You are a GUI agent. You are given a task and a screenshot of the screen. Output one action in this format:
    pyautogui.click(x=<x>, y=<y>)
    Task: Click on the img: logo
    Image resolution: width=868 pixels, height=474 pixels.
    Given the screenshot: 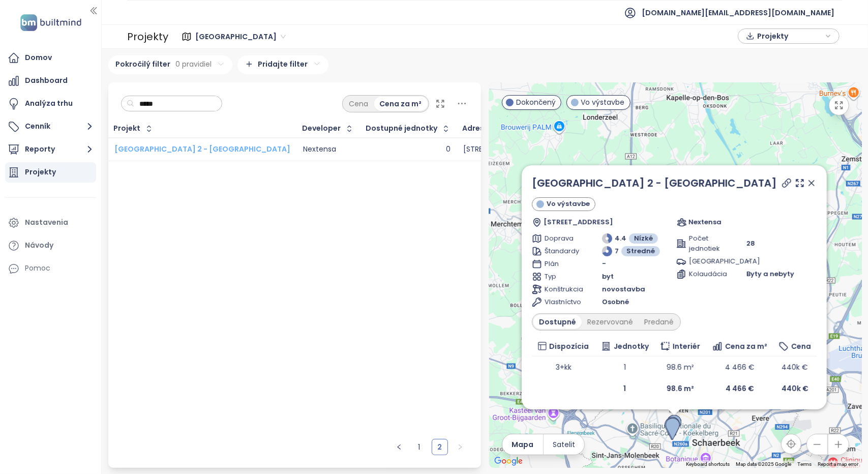 What is the action you would take?
    pyautogui.click(x=51, y=22)
    